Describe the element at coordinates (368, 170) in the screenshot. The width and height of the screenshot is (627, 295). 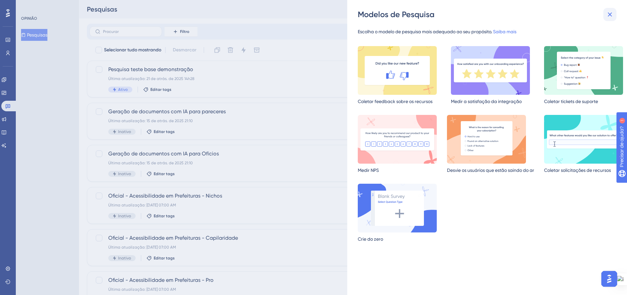
I see `font: Medir NPS` at that location.